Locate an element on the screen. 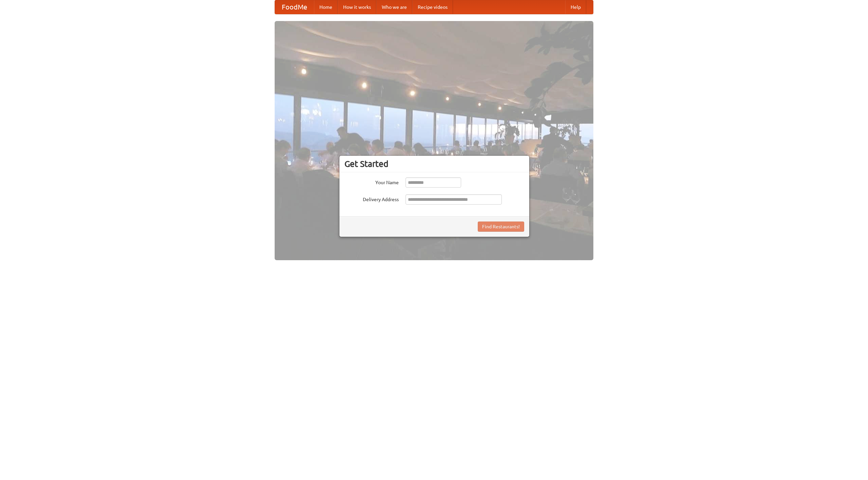  label: Delivery Address is located at coordinates (371, 198).